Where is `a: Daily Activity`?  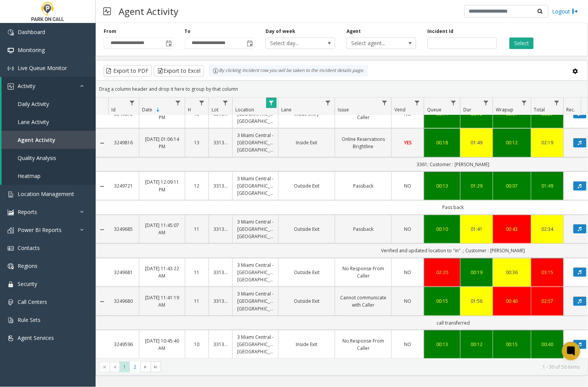 a: Daily Activity is located at coordinates (48, 104).